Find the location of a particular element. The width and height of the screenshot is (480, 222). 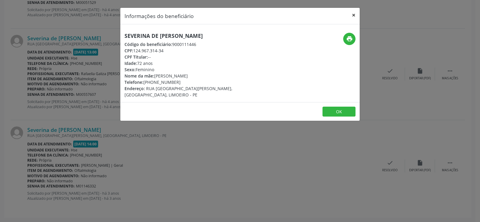

span: Endereço: is located at coordinates (135, 88).